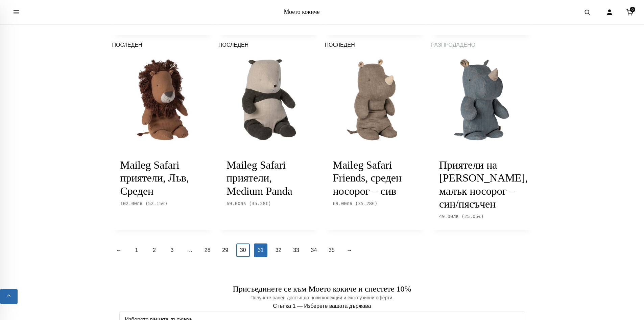 The width and height of the screenshot is (644, 320). Describe the element at coordinates (207, 250) in the screenshot. I see `font: 28` at that location.